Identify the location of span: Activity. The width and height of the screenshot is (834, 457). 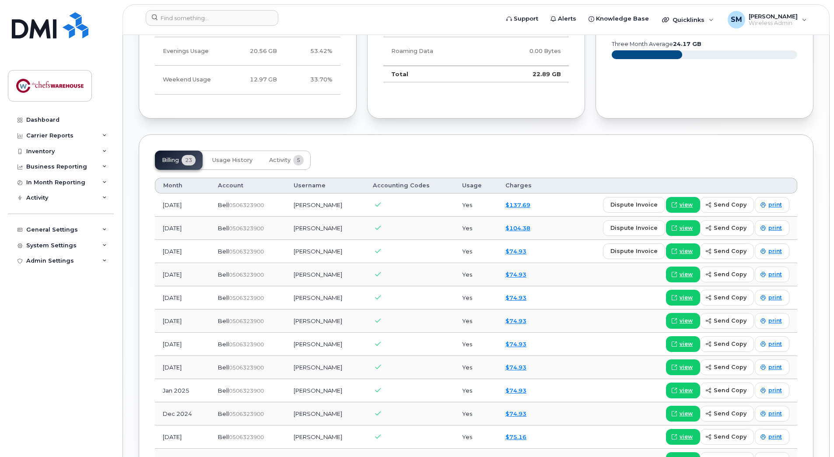
(280, 160).